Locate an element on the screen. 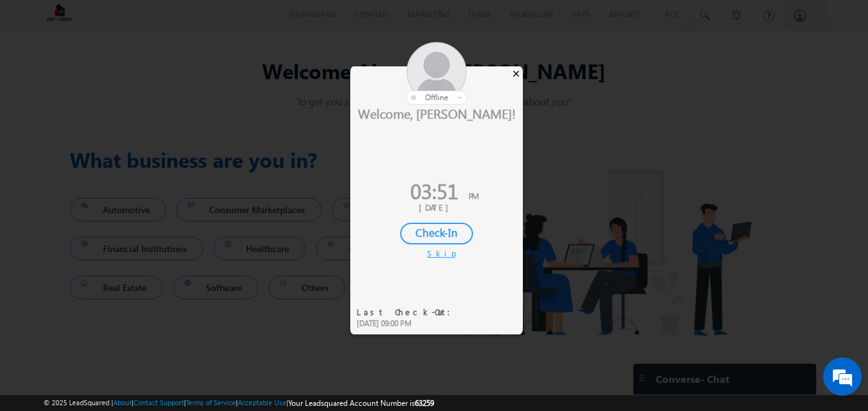  span: 03:51 is located at coordinates (434, 190).